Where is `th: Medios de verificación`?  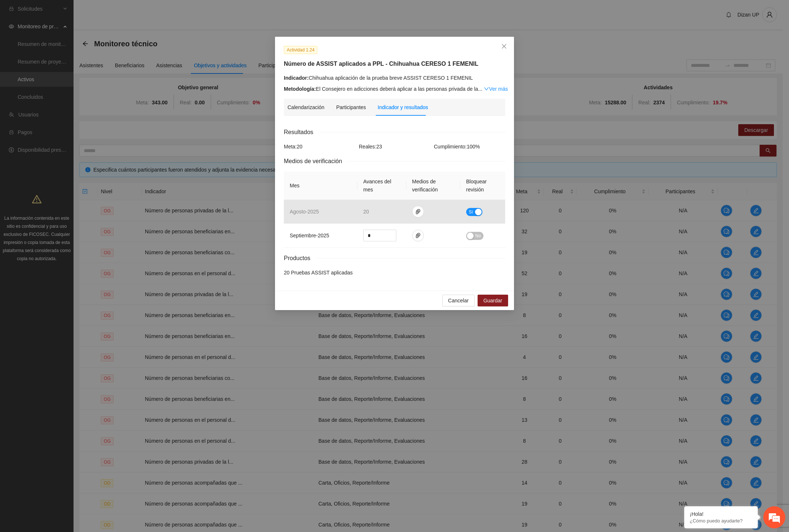 th: Medios de verificación is located at coordinates (433, 186).